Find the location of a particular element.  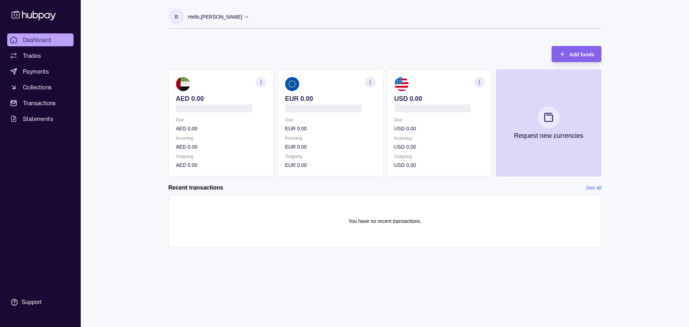

button: Request new currencies is located at coordinates (549, 123).